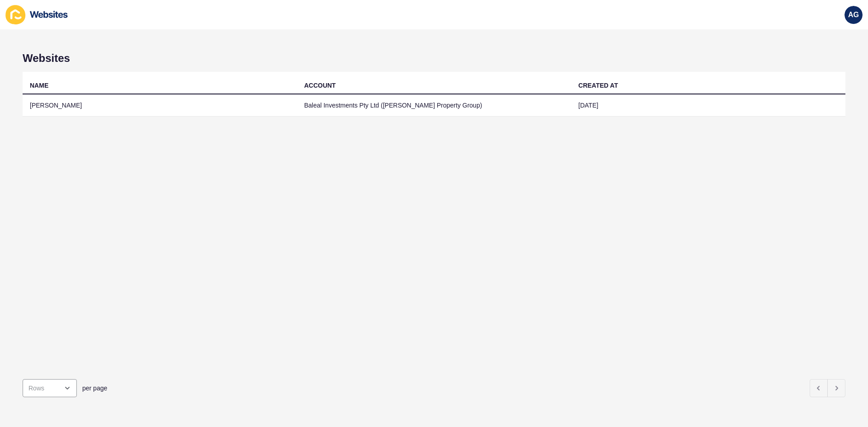  Describe the element at coordinates (434, 58) in the screenshot. I see `h1: Websites` at that location.